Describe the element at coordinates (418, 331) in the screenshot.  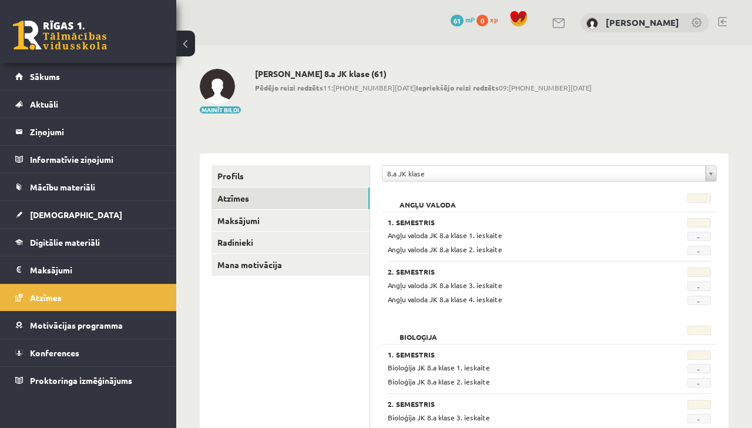
I see `h2: Bioloģija` at that location.